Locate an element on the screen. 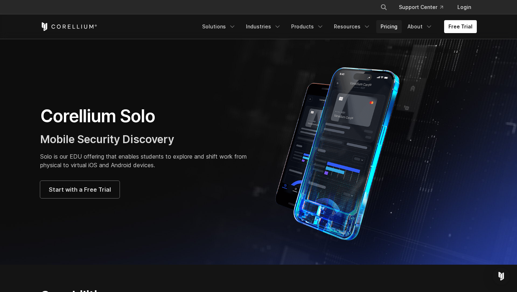 This screenshot has width=517, height=292. span: Start with a Free Trial is located at coordinates (80, 189).